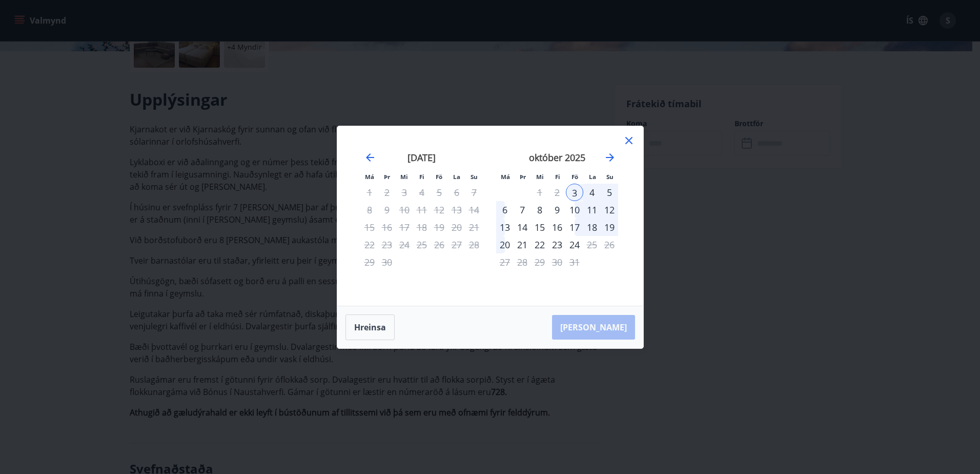 This screenshot has height=474, width=980. Describe the element at coordinates (575, 193) in the screenshot. I see `td: Selected as start date. föstudagur, 3. október 2025` at that location.